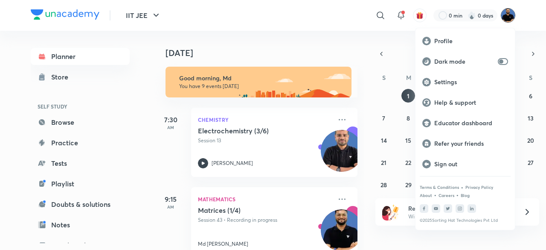 The width and height of the screenshot is (546, 250). Describe the element at coordinates (426, 195) in the screenshot. I see `p: About` at that location.